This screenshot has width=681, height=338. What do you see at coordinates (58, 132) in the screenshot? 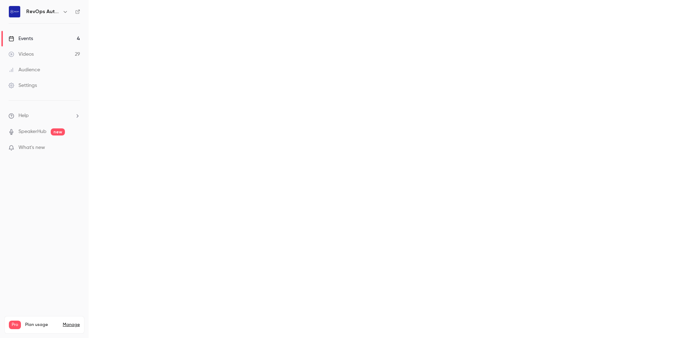
I see `span: new` at bounding box center [58, 132].